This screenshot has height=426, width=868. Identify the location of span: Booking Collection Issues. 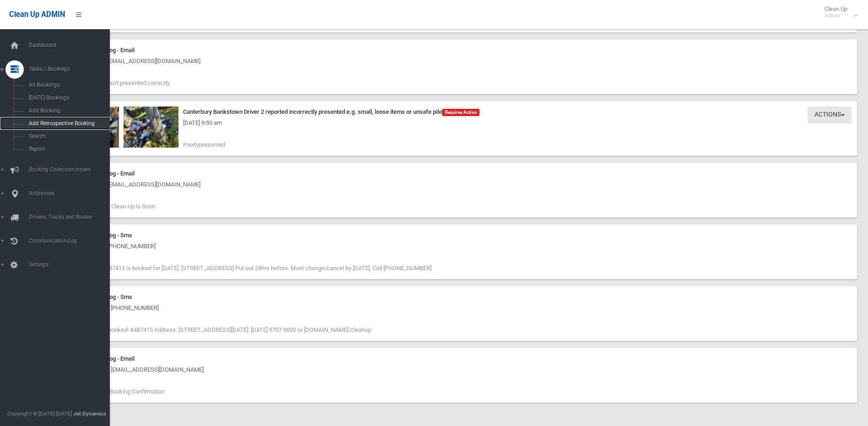
(71, 170).